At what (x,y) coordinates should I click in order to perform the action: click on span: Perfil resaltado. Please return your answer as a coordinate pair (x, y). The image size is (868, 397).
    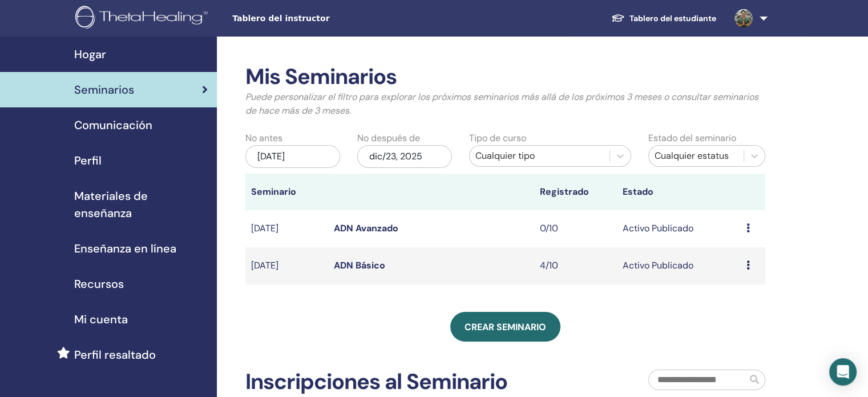
    Looking at the image, I should click on (115, 354).